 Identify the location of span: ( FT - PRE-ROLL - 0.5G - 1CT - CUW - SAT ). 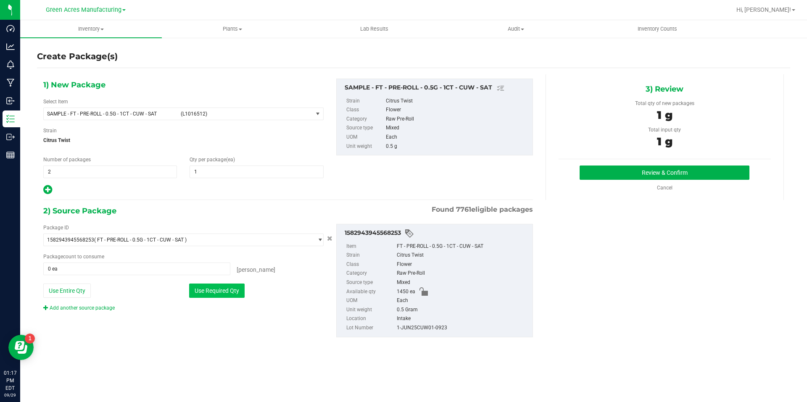
(140, 240).